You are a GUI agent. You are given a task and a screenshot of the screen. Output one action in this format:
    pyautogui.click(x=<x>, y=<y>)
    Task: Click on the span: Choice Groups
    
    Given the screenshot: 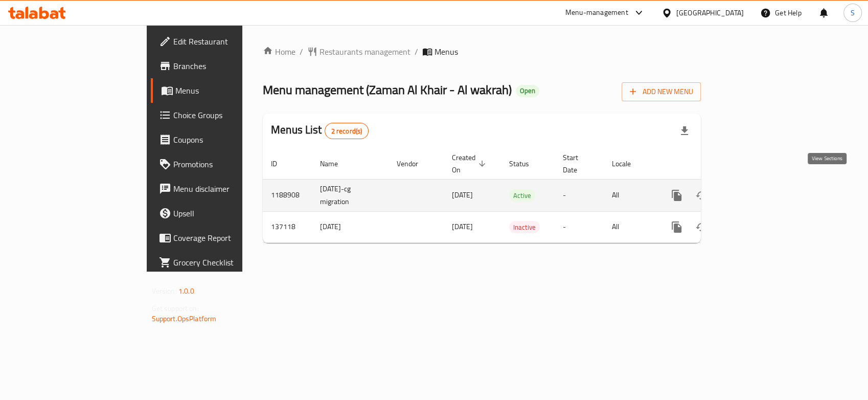 What is the action you would take?
    pyautogui.click(x=229, y=115)
    